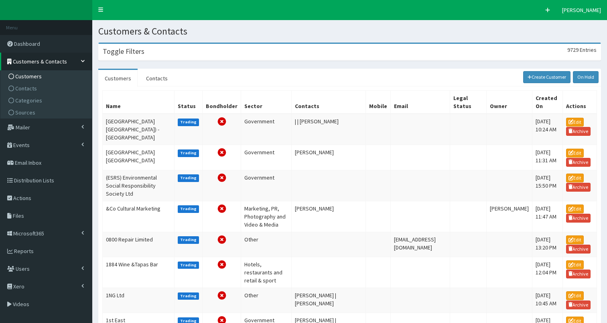 Image resolution: width=607 pixels, height=323 pixels. I want to click on a: Create Customer, so click(547, 77).